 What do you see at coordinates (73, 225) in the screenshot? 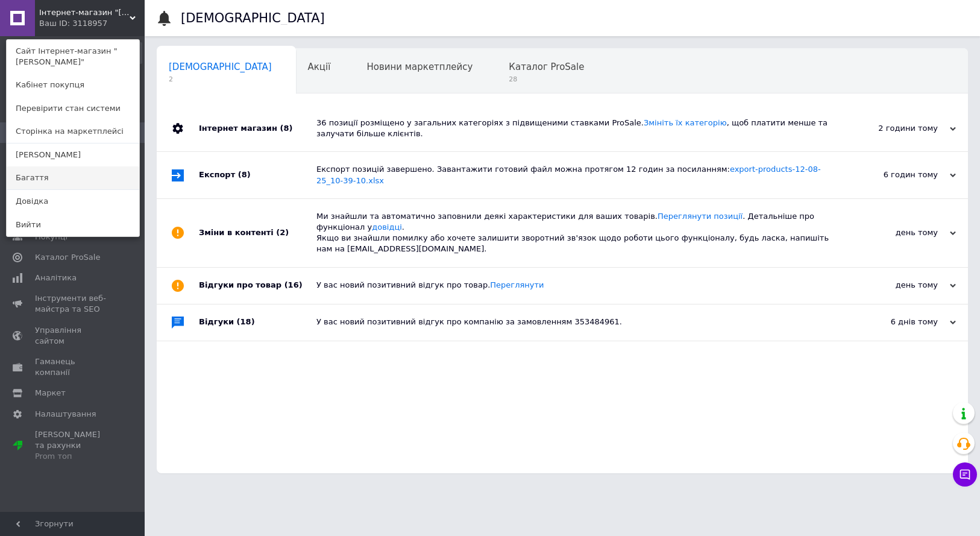
I see `a: Вийти` at bounding box center [73, 225].